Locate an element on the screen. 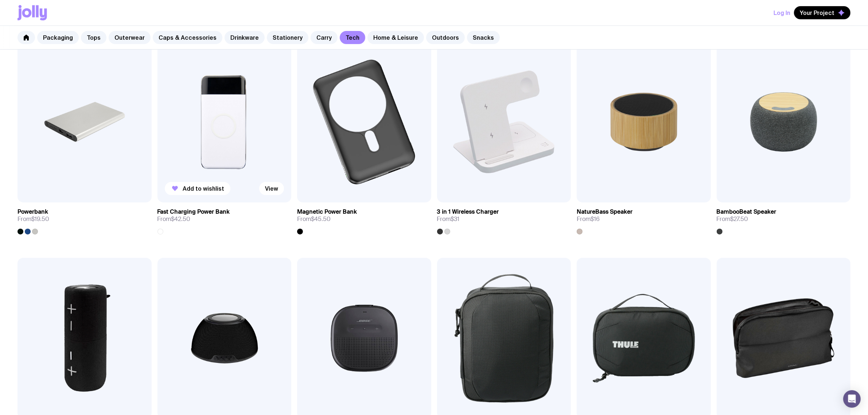 This screenshot has width=868, height=415. h3: NatureBass Speaker is located at coordinates (605, 212).